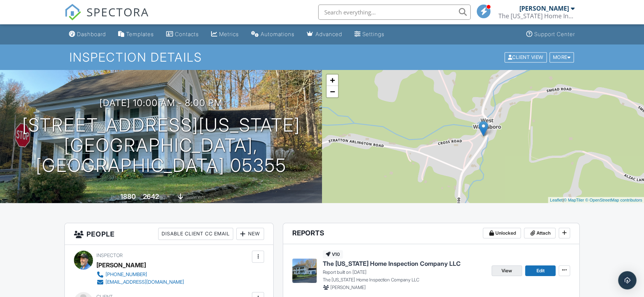 The height and width of the screenshot is (297, 644). What do you see at coordinates (117, 12) in the screenshot?
I see `span: SPECTORA` at bounding box center [117, 12].